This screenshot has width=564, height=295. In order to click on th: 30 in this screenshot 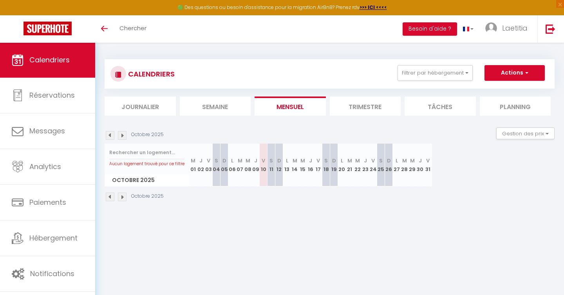, I will do `click(420, 165)`.